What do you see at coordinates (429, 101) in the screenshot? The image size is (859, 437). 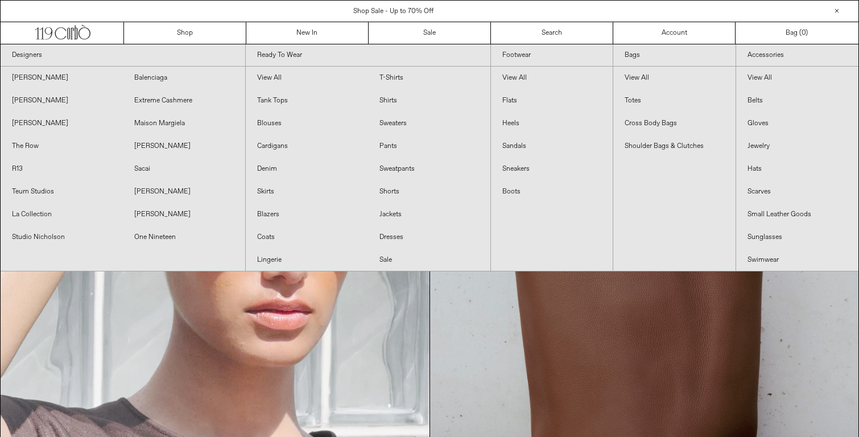 I see `a: Shirts` at bounding box center [429, 101].